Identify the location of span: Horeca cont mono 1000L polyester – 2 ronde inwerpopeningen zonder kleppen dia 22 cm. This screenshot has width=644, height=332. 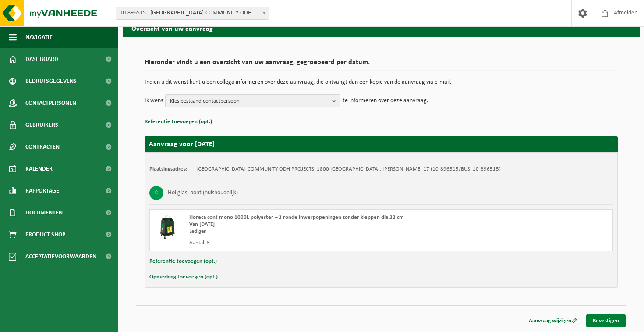
(297, 217).